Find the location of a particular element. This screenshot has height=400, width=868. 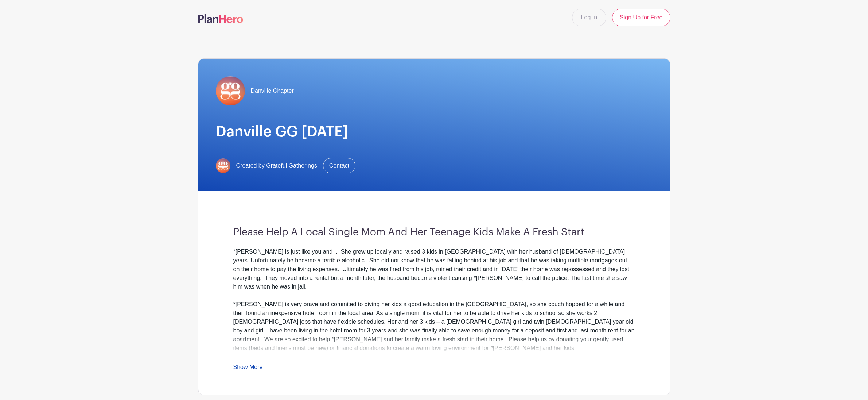

a: Show More is located at coordinates (248, 368).